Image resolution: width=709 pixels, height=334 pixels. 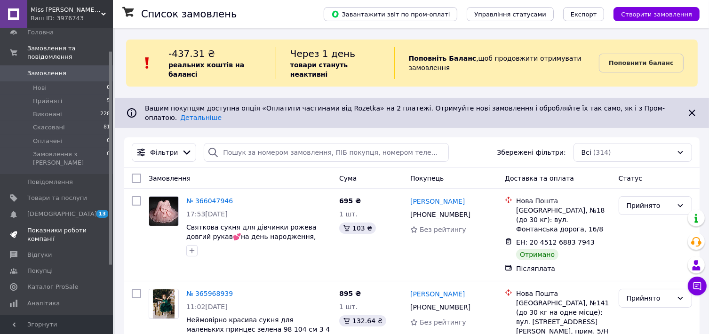 I want to click on span: Управління статусами, so click(x=510, y=14).